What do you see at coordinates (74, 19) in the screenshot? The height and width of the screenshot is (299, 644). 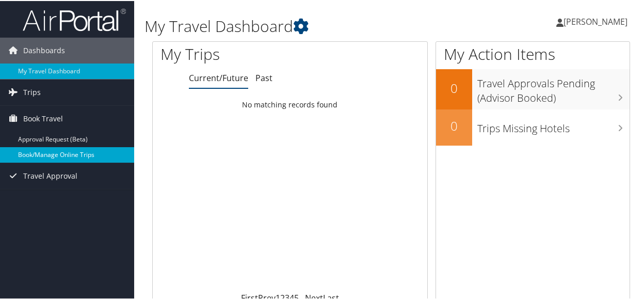 I see `img: airportal-logo.png` at bounding box center [74, 19].